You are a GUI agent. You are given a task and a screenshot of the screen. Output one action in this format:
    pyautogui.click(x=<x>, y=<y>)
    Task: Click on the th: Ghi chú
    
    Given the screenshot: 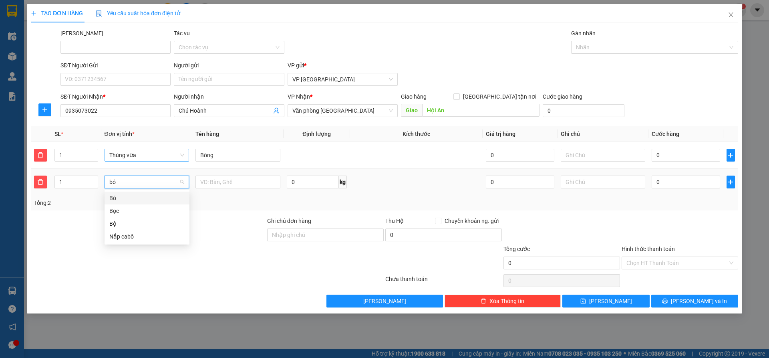 What is the action you would take?
    pyautogui.click(x=603, y=134)
    